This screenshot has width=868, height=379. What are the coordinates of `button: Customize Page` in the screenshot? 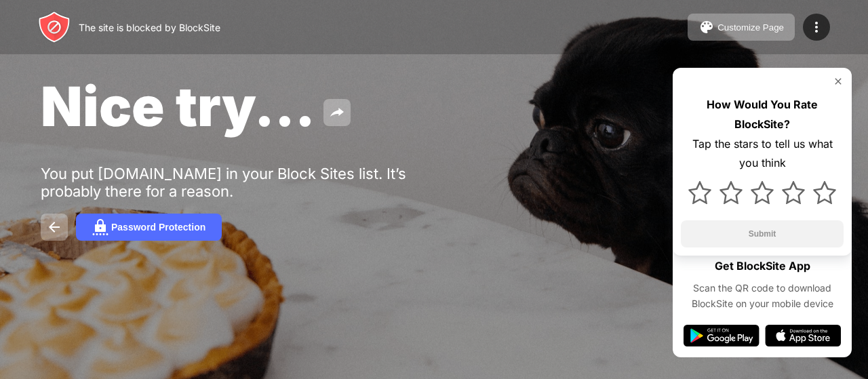 It's located at (741, 27).